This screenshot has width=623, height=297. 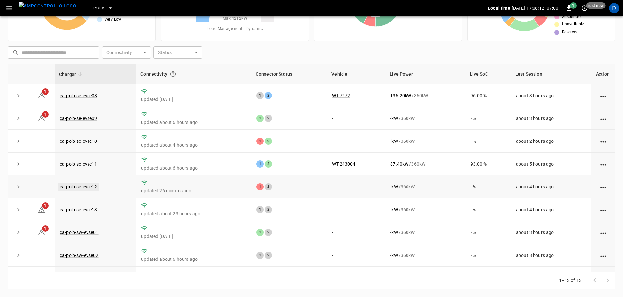 What do you see at coordinates (551, 164) in the screenshot?
I see `td: about 5 hours ago` at bounding box center [551, 164].